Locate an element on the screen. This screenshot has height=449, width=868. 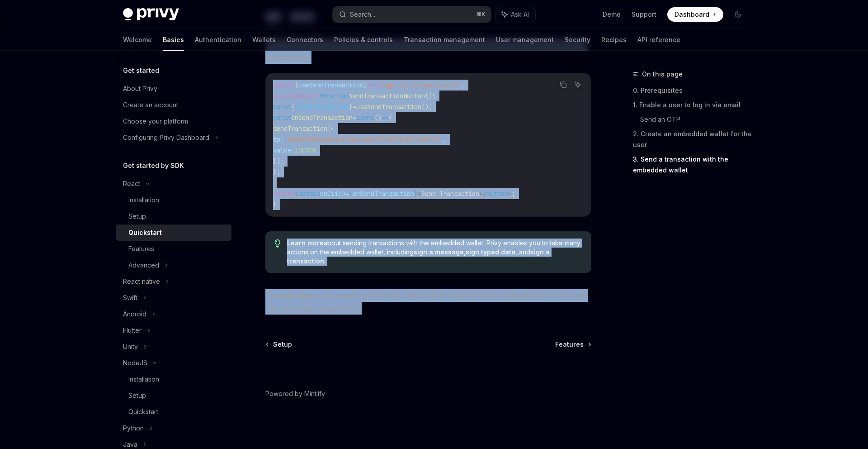
a: Demo is located at coordinates (611, 14).